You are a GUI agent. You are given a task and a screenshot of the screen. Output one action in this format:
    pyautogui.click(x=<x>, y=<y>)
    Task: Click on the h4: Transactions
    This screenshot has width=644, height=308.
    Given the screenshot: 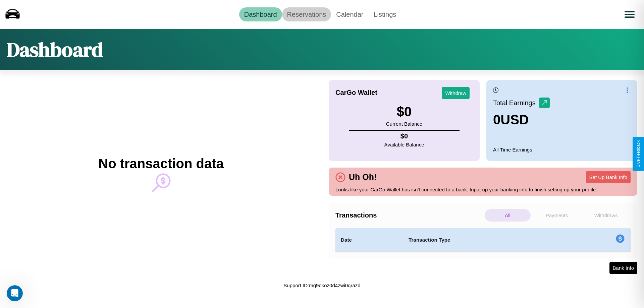 What is the action you would take?
    pyautogui.click(x=409, y=215)
    